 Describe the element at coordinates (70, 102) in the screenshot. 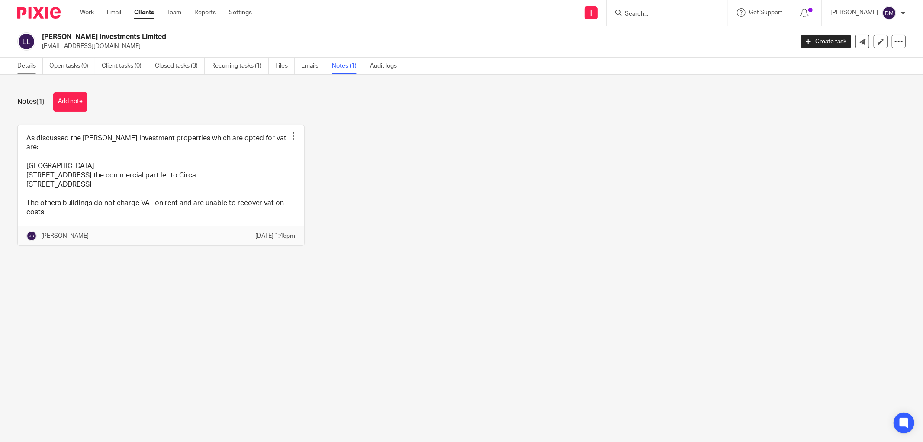

I see `button: Add note` at that location.